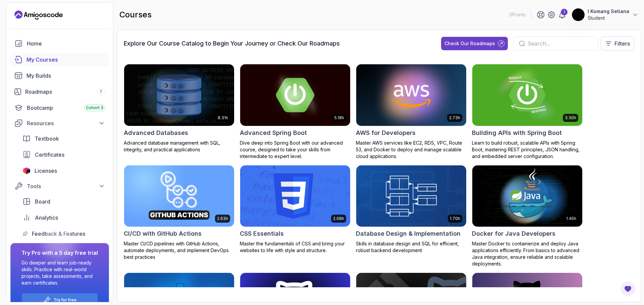  Describe the element at coordinates (60, 92) in the screenshot. I see `a: roadmaps` at that location.